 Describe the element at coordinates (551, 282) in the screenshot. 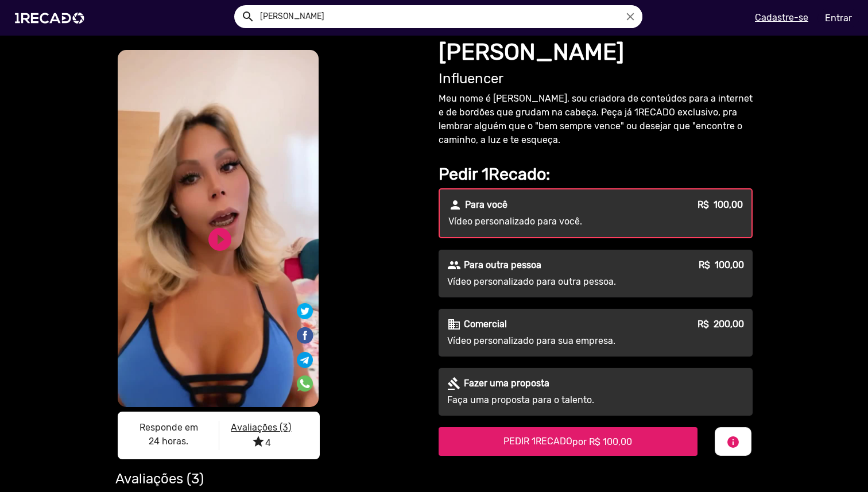

I see `p: Vídeo personalizado para outra pessoa.` at that location.